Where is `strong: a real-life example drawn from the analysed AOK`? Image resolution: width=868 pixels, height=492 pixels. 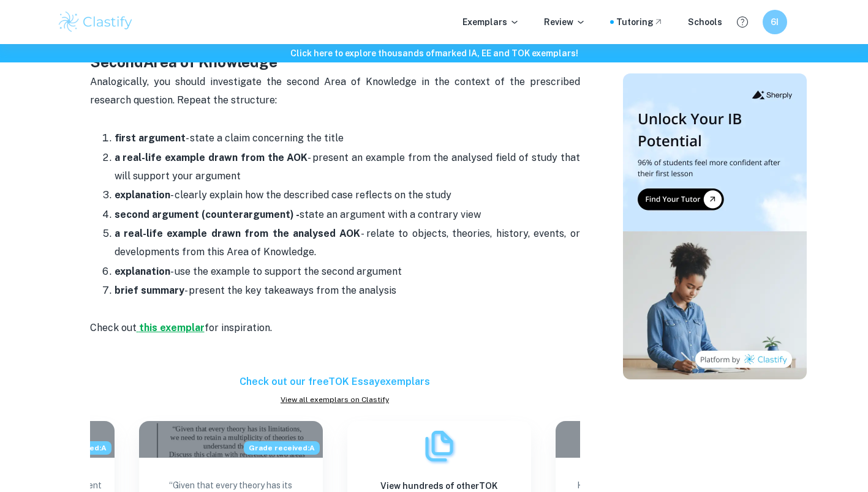 strong: a real-life example drawn from the analysed AOK is located at coordinates (238, 233).